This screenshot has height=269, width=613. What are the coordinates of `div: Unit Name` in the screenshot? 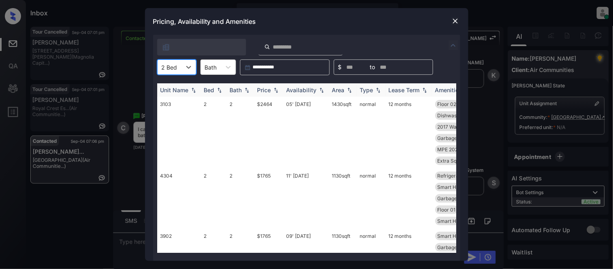 It's located at (174, 90).